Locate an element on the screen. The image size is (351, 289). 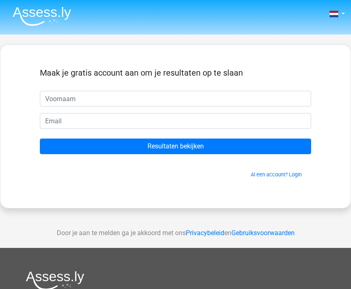
h5: Maak je gratis account aan om je resultaten op te slaan is located at coordinates (175, 73).